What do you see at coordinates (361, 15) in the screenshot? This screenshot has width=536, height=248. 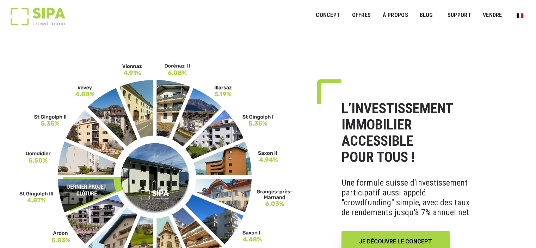 I see `a: OFFRES` at bounding box center [361, 15].